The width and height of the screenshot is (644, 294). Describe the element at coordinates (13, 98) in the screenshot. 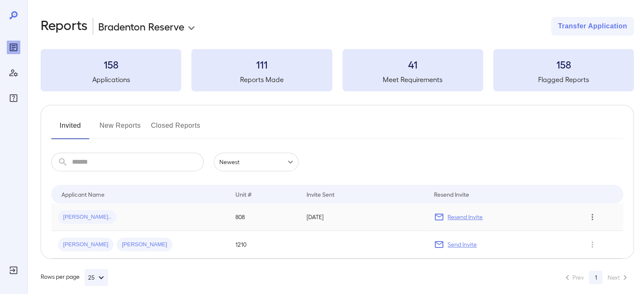

I see `div: FAQ` at that location.